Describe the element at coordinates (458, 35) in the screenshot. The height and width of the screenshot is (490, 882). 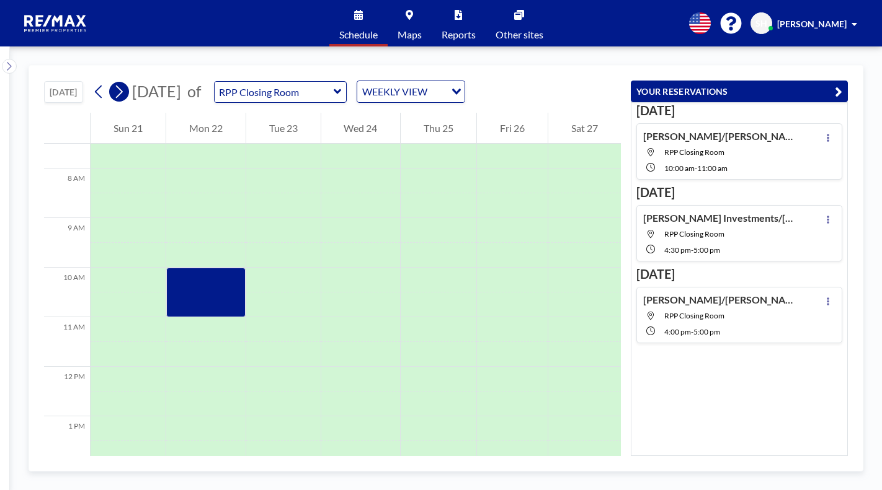
I see `span: Reports` at that location.